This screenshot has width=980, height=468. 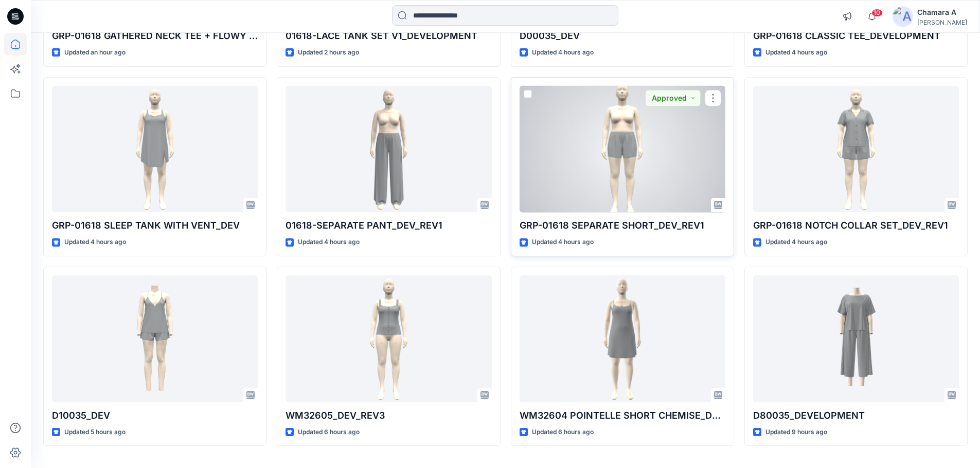 What do you see at coordinates (856, 149) in the screenshot?
I see `a: GRP-01618 NOTCH COLLAR SET_DEV_REV1` at bounding box center [856, 149].